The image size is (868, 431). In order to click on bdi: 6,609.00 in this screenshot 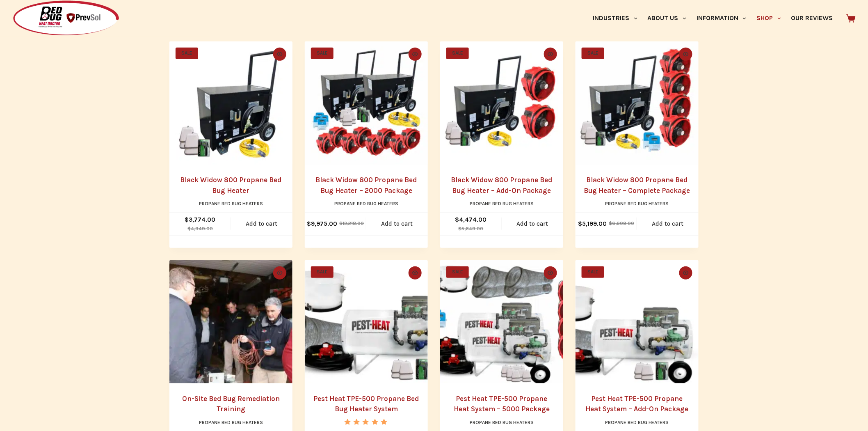, I will do `click(622, 223)`.